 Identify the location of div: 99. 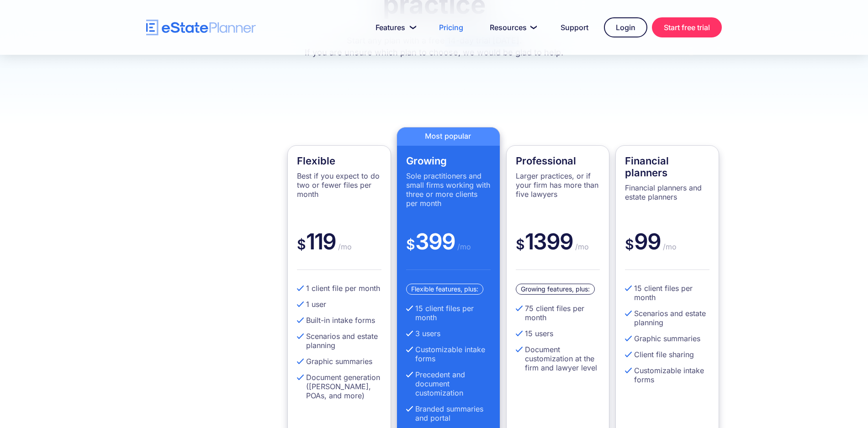
(668, 249).